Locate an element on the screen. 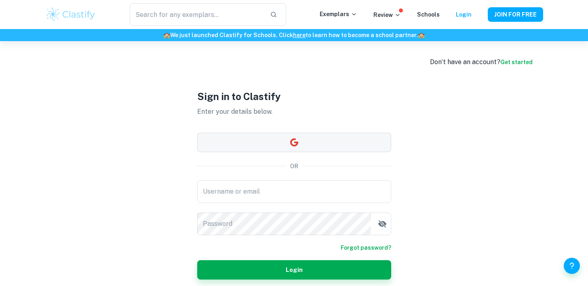  input: Search for any exemplars... is located at coordinates (196, 15).